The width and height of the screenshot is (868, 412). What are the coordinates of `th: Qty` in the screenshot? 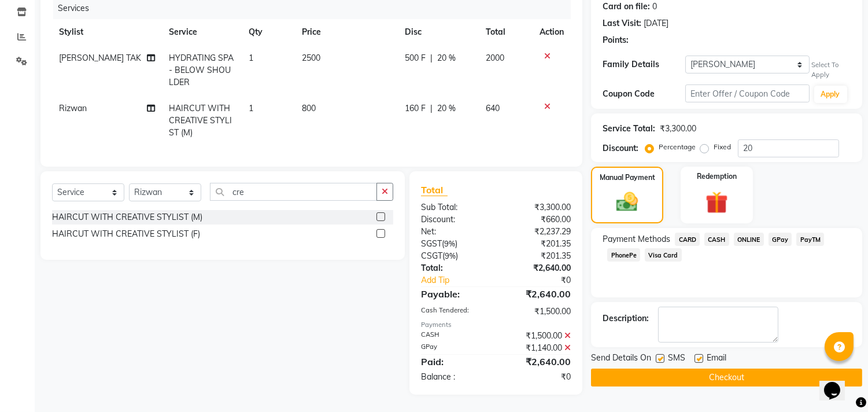 It's located at (269, 32).